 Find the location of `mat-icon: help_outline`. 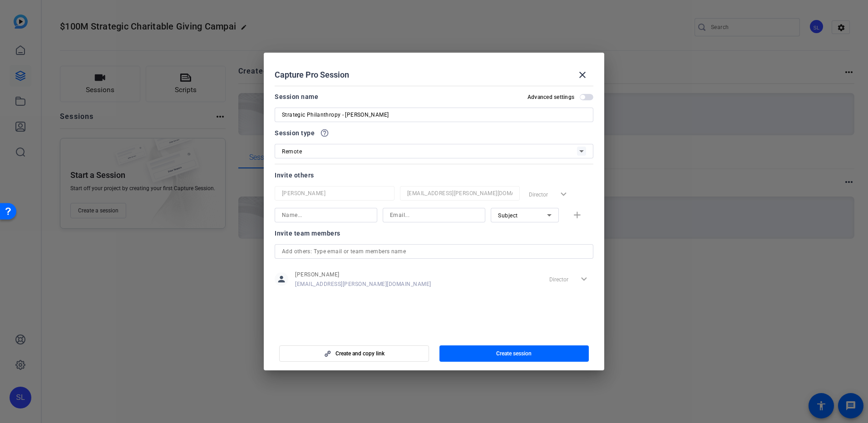

mat-icon: help_outline is located at coordinates (324, 133).